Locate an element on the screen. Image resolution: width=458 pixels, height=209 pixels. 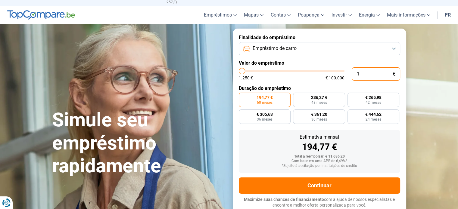
a: Mapas is located at coordinates (254, 15).